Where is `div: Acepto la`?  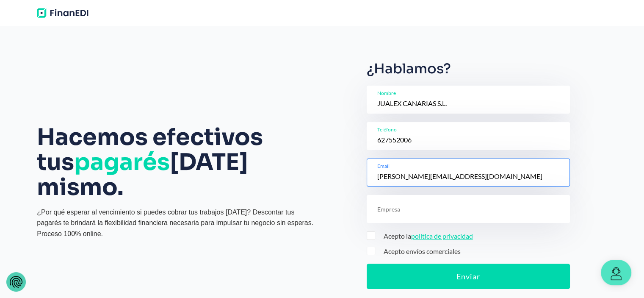 div: Acepto la is located at coordinates (428, 235).